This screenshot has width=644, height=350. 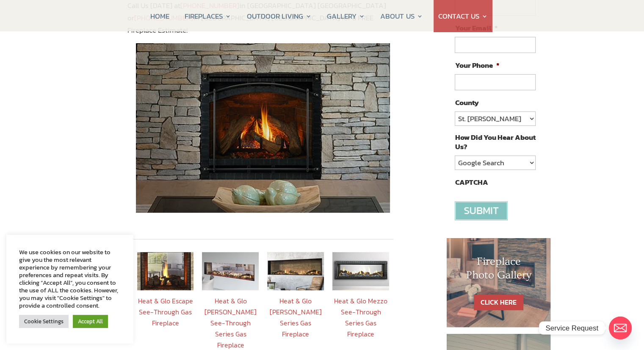 I want to click on label: Your Phone, so click(x=477, y=65).